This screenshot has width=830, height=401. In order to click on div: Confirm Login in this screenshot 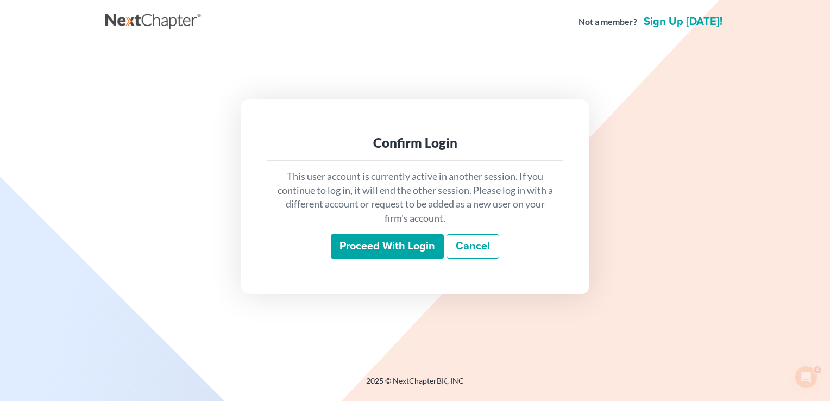, I will do `click(415, 143)`.